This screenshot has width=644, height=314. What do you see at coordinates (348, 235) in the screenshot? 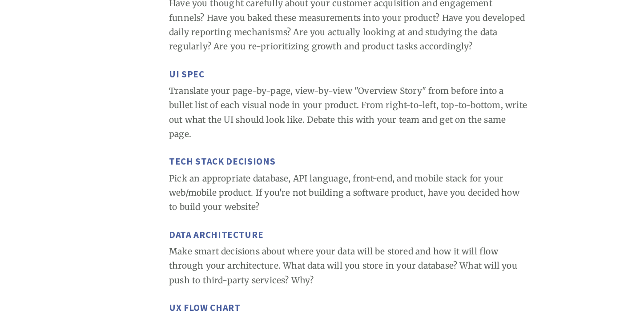
I see `h3: Data Architecture` at bounding box center [348, 235].